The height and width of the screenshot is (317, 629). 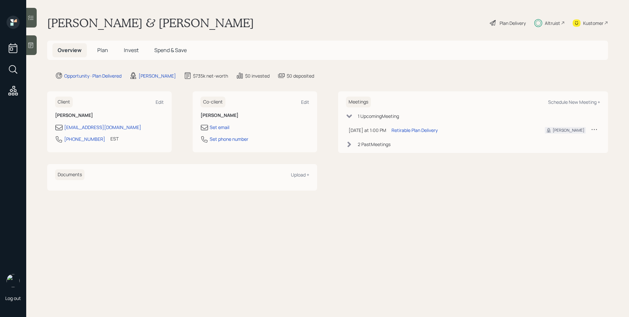 I want to click on span: Spend & Save, so click(x=170, y=50).